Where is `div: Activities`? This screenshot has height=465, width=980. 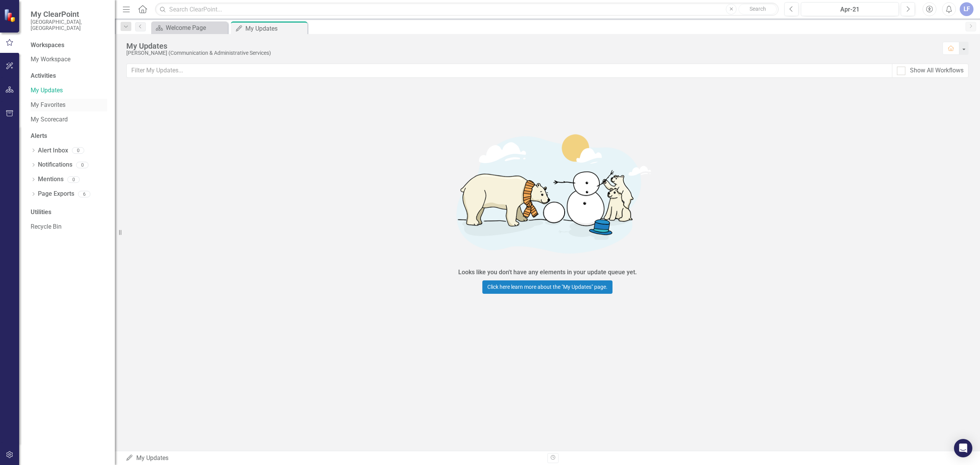
div: Activities is located at coordinates (69, 76).